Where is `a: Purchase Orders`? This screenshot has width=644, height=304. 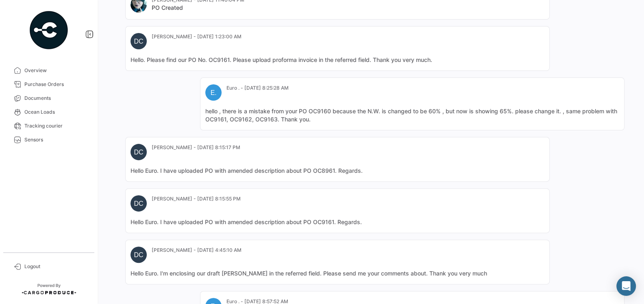 a: Purchase Orders is located at coordinates (49, 84).